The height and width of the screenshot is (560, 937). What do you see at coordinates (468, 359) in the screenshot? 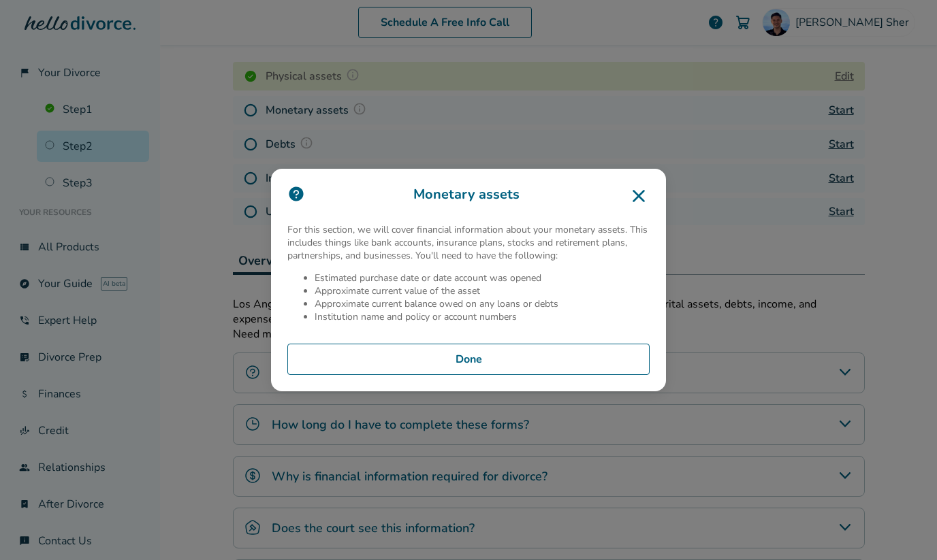
I see `button: Done` at bounding box center [468, 359].